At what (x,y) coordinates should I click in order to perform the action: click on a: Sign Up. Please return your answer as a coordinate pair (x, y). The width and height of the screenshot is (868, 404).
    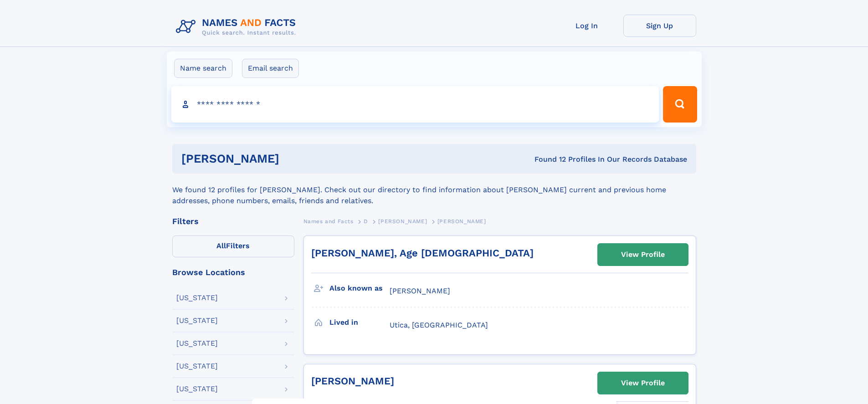
    Looking at the image, I should click on (660, 26).